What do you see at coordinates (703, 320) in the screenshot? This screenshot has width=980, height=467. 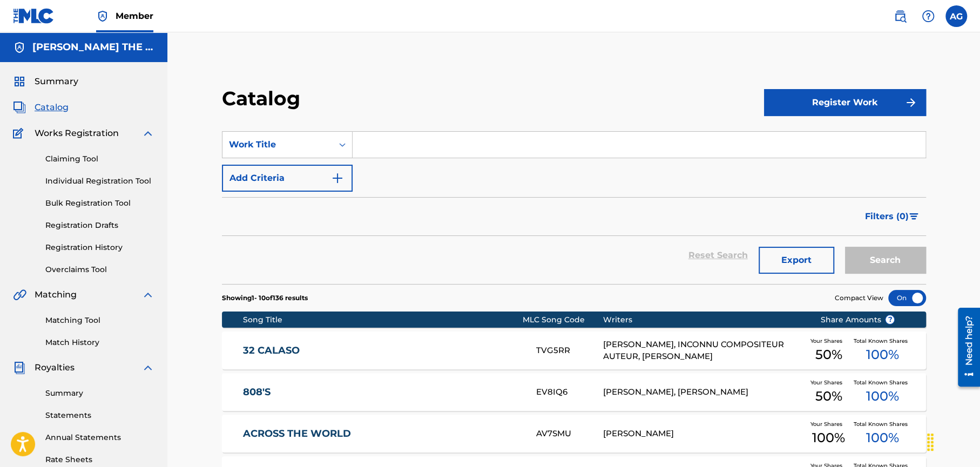 I see `div: Writers` at bounding box center [703, 320].